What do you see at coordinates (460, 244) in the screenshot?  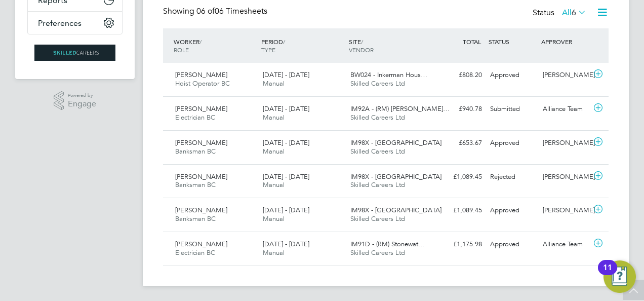 I see `div: £1,175.98` at bounding box center [460, 244].